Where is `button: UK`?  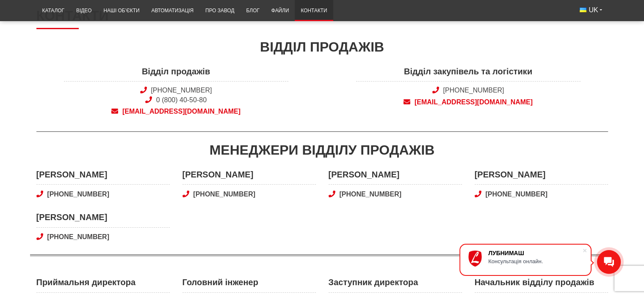
button: UK is located at coordinates (591, 10).